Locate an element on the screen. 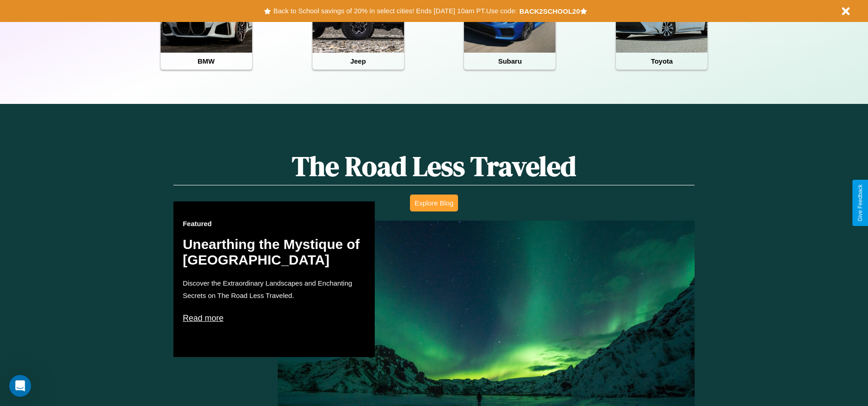 Image resolution: width=868 pixels, height=406 pixels. b: BACK2SCHOOL20 is located at coordinates (550, 11).